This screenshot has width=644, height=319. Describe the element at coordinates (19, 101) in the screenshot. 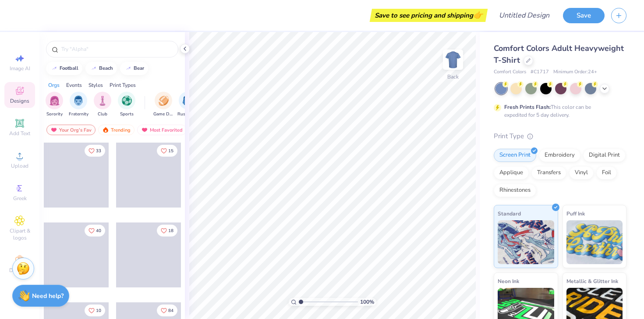

I see `span: Designs` at that location.